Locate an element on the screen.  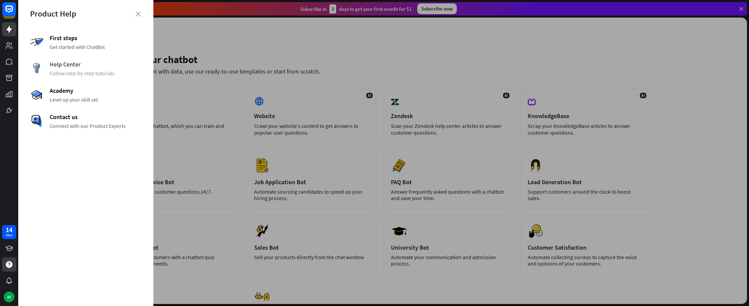
button: Open LiveChat chat widget is located at coordinates (16, 13).